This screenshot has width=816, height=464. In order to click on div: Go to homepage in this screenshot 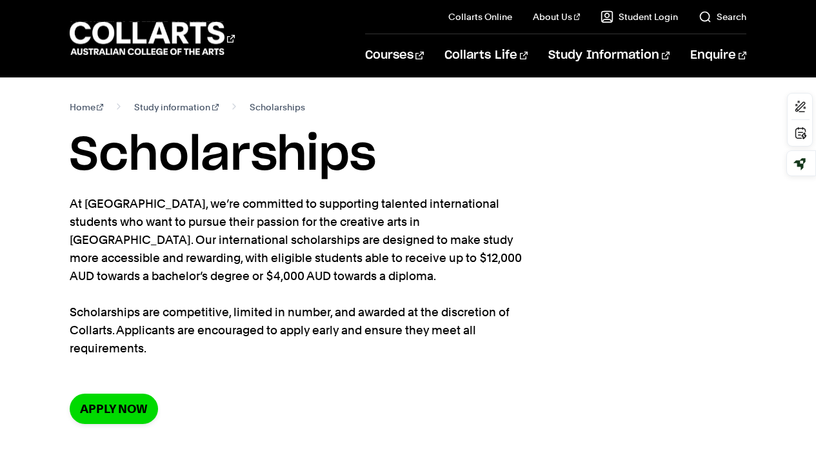, I will do `click(152, 38)`.